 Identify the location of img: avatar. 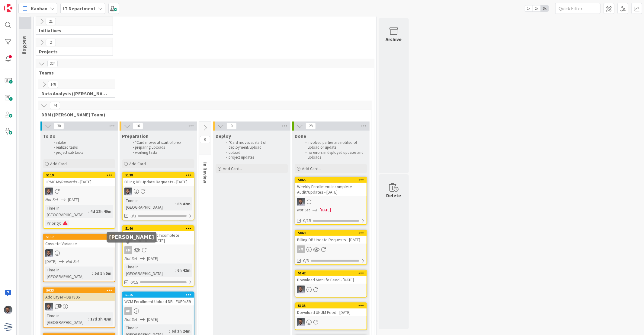
(8, 327).